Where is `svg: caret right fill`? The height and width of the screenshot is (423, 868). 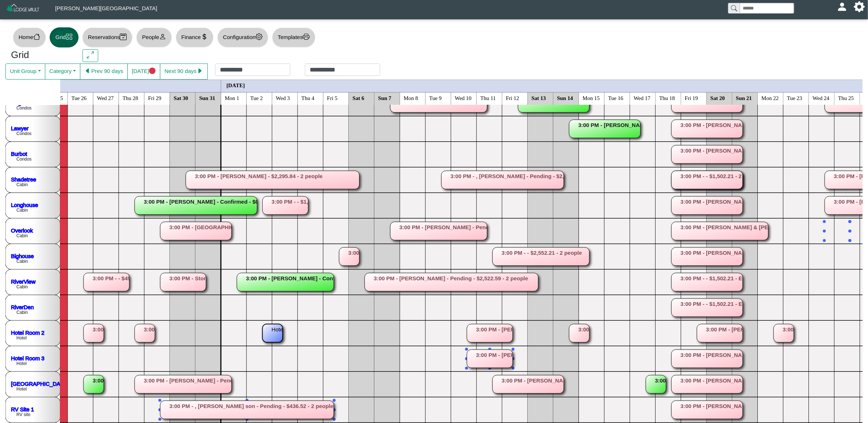
svg: caret right fill is located at coordinates (200, 71).